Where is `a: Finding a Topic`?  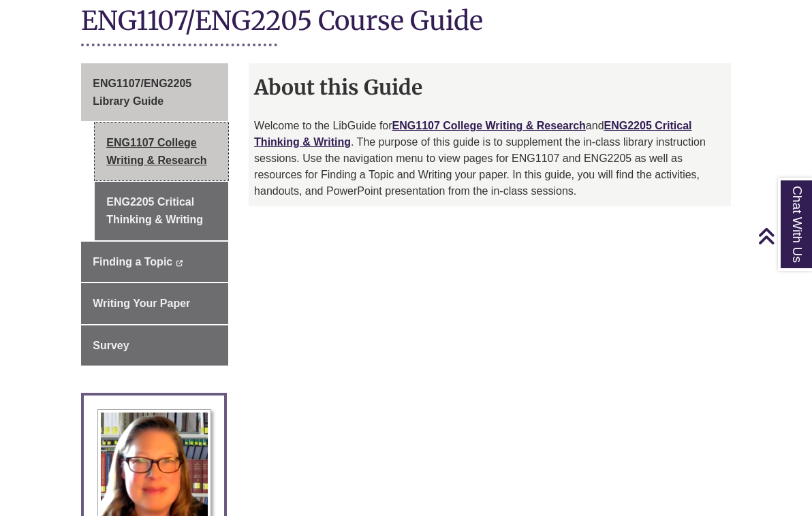 a: Finding a Topic is located at coordinates (154, 262).